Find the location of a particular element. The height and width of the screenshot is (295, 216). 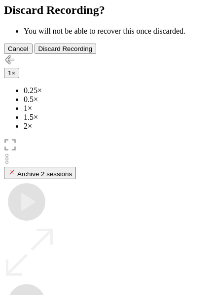

div: Archive 2 sessions is located at coordinates (40, 172).